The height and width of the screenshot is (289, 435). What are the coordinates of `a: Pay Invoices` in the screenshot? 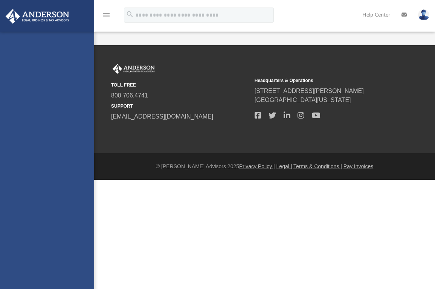 It's located at (358, 166).